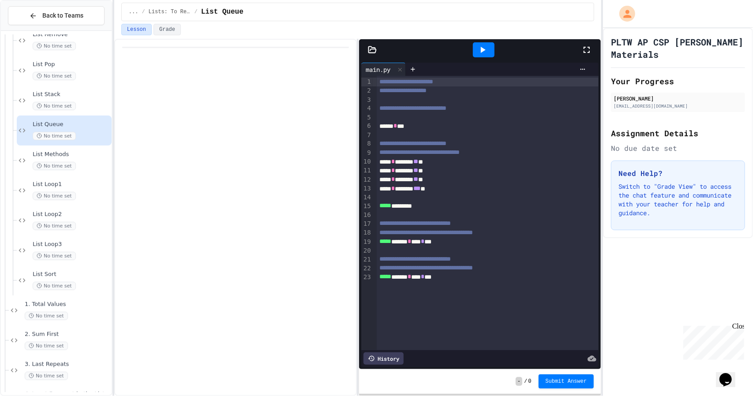 The height and width of the screenshot is (396, 753). Describe the element at coordinates (56, 15) in the screenshot. I see `button: Back to Teams` at that location.